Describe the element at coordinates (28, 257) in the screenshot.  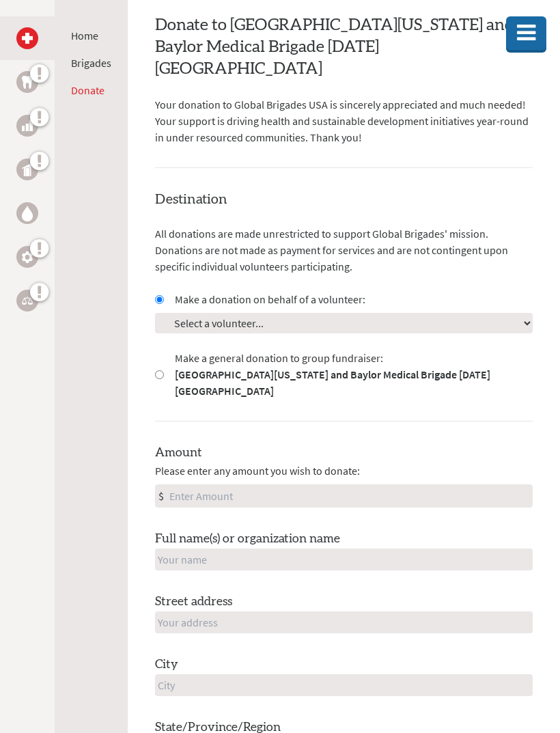
I see `div: Engineering` at that location.